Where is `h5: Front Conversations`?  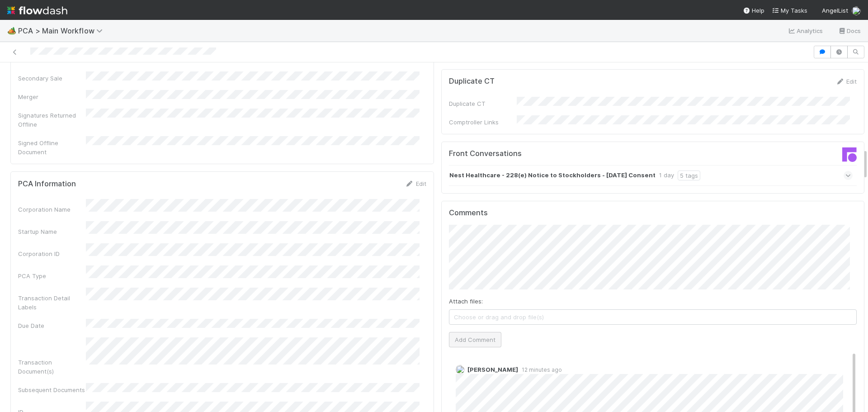
h5: Front Conversations is located at coordinates (547, 154).